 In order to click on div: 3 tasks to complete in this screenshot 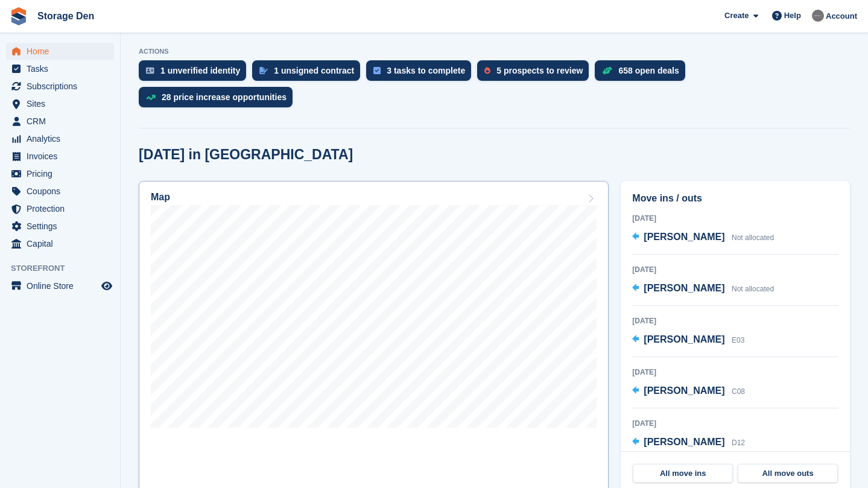, I will do `click(426, 71)`.